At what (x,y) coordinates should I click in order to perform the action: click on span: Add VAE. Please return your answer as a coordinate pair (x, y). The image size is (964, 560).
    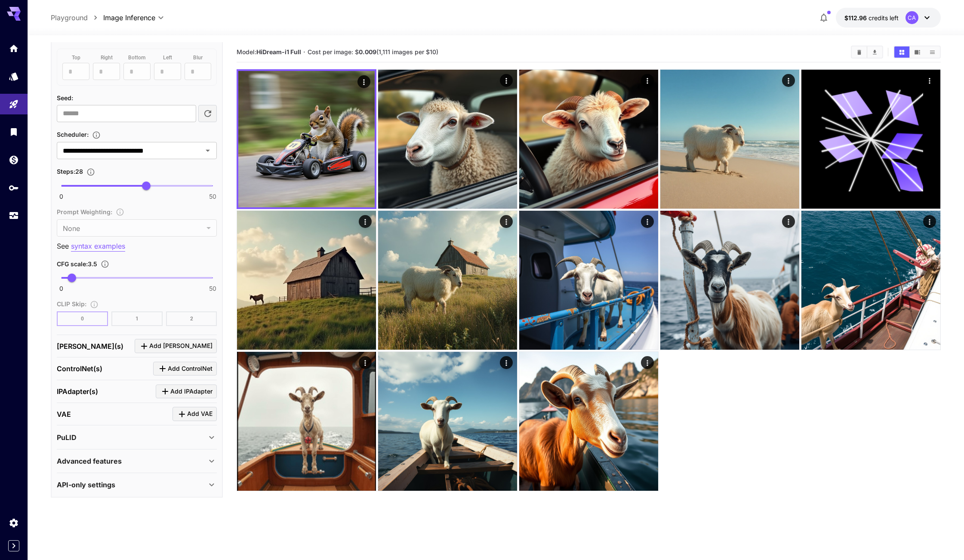
    Looking at the image, I should click on (199, 414).